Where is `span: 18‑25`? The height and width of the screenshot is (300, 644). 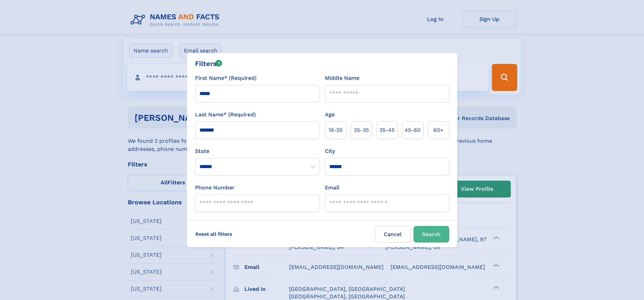
span: 18‑25 is located at coordinates (335, 130).